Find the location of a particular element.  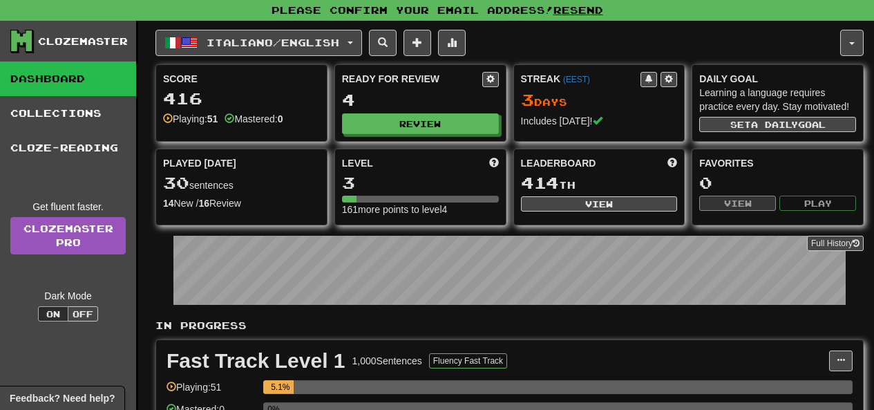

div: Clozemaster is located at coordinates (83, 41).